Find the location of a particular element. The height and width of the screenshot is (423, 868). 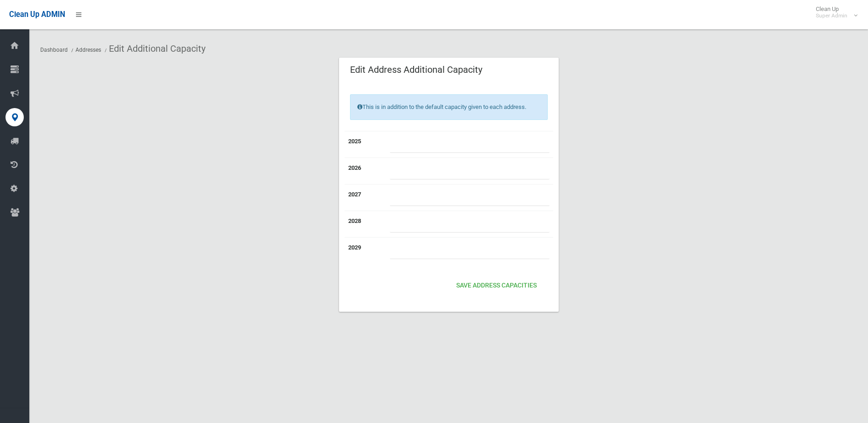

button: Save Address capacities is located at coordinates (496, 285).